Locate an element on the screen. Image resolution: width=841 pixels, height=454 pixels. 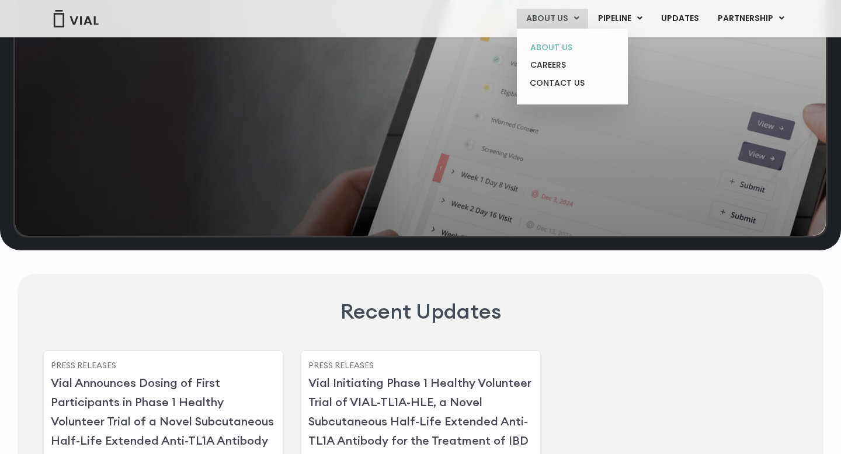
a: PARTNERSHIPMenu Toggle is located at coordinates (751, 19).